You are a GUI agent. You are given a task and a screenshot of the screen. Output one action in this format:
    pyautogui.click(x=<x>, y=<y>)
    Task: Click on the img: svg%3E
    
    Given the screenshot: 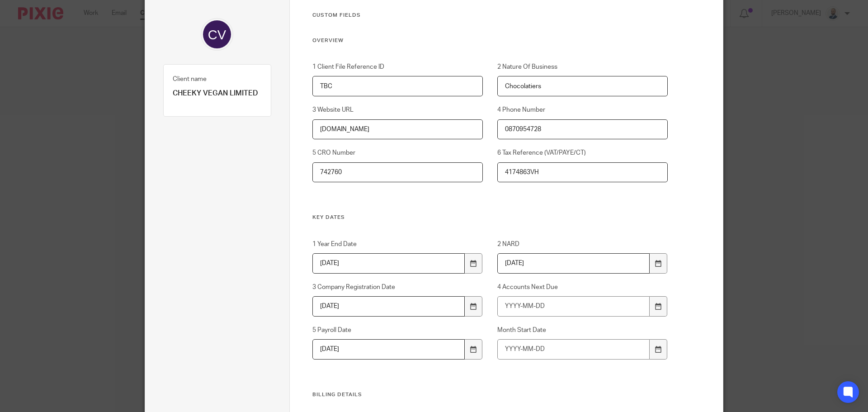 What is the action you would take?
    pyautogui.click(x=217, y=35)
    